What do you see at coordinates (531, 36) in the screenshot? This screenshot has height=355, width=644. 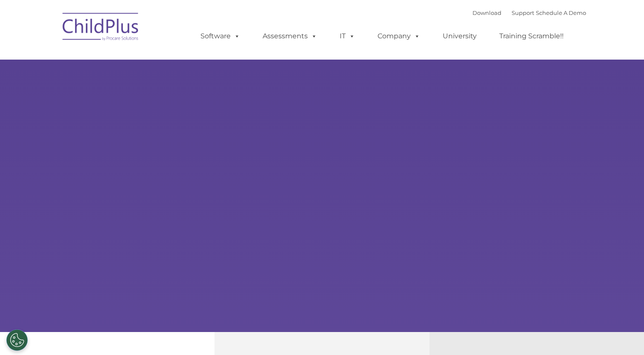 I see `a: Training Scramble!!` at bounding box center [531, 36].